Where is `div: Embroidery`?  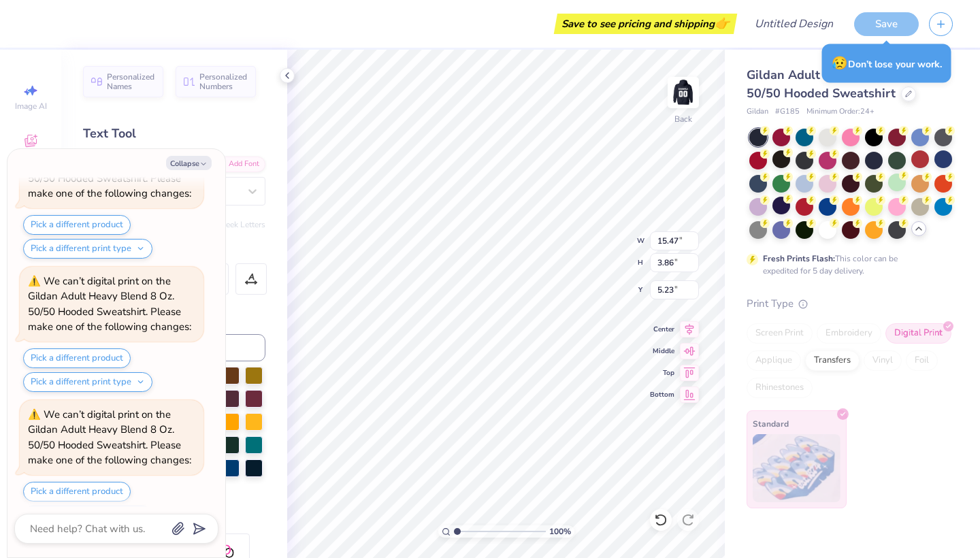
div: Embroidery is located at coordinates (849, 334).